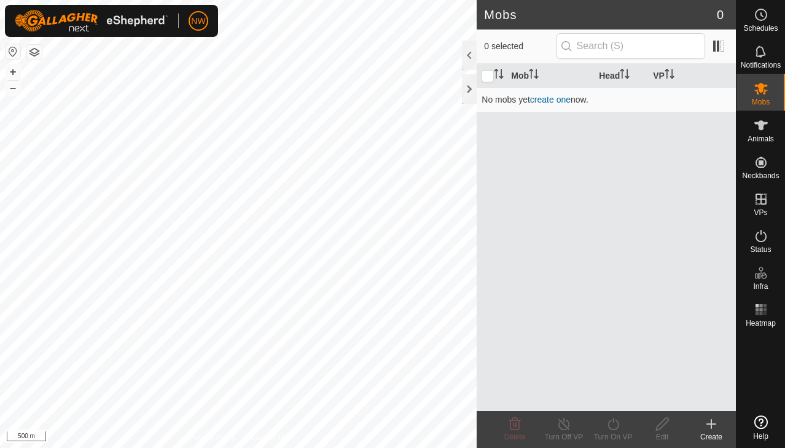  Describe the element at coordinates (761, 286) in the screenshot. I see `span: Infra` at that location.